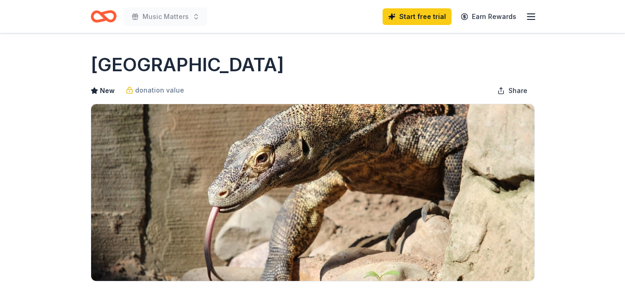 This screenshot has height=293, width=625. Describe the element at coordinates (313, 193) in the screenshot. I see `img: Image for Onondaga County Parks` at that location.